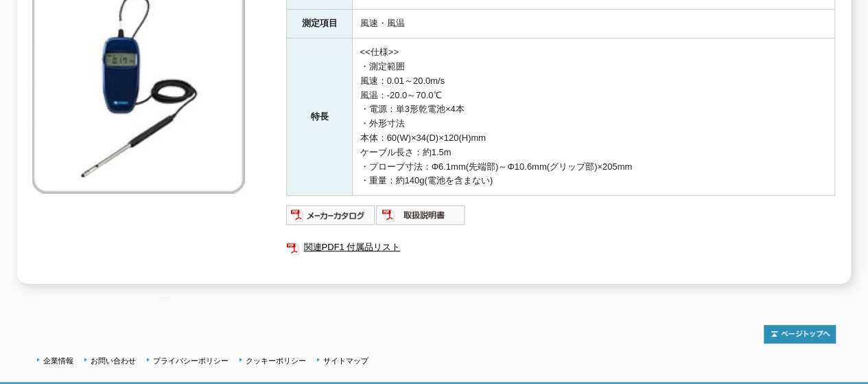 The height and width of the screenshot is (384, 868). I want to click on td: <<仕様>> ・測定範囲 風速：0.01～20.0m/s 風温：-20.0～70.0℃ ・電源：単3形乾電池×4本 ・外形寸法 本体：60(W)×34(D)×120(H)mm ケーブル長さ：約1..., so click(593, 117).